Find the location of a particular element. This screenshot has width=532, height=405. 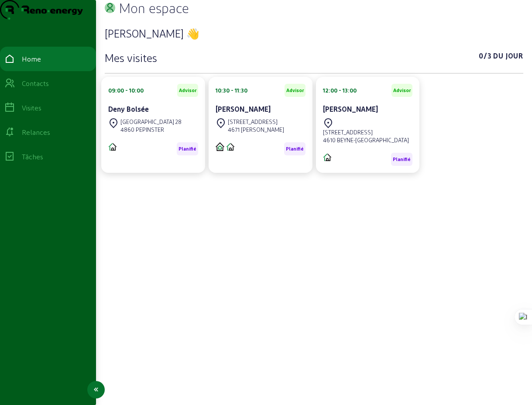

span: 0/3 is located at coordinates (484, 57).